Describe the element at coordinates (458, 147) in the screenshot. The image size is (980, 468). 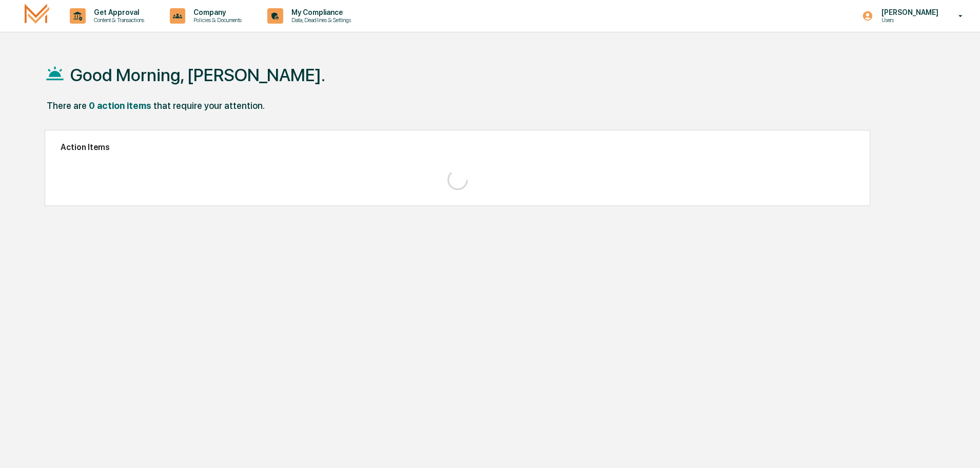
I see `h2: Action Items` at that location.